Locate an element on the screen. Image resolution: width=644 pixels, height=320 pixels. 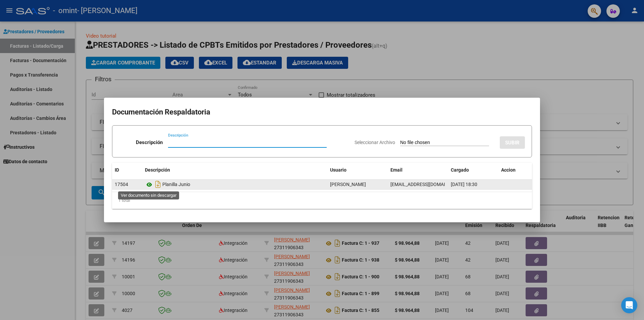
span: Descripción is located at coordinates (157, 170).